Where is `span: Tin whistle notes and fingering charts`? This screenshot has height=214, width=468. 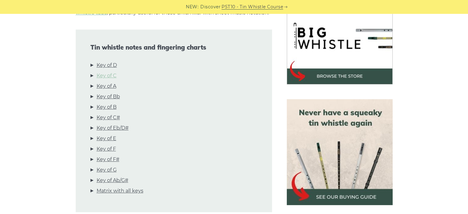 span: Tin whistle notes and fingering charts is located at coordinates (174, 47).